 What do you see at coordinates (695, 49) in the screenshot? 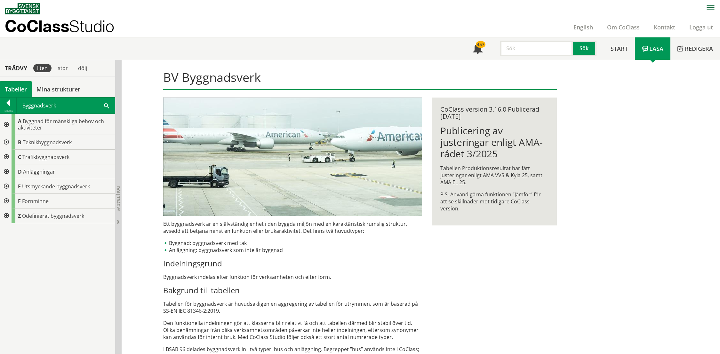
I see `a: Redigera` at bounding box center [695, 49].